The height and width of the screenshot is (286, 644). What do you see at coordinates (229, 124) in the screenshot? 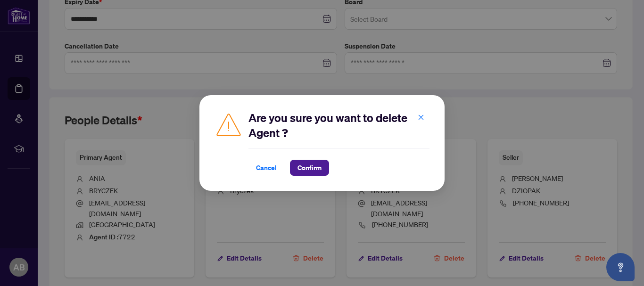
I see `img: Caution Icon` at bounding box center [229, 124].